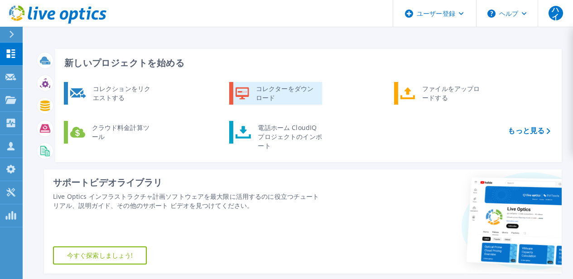  What do you see at coordinates (108, 182) in the screenshot?
I see `font: サポートビデオライブラリ` at bounding box center [108, 182].